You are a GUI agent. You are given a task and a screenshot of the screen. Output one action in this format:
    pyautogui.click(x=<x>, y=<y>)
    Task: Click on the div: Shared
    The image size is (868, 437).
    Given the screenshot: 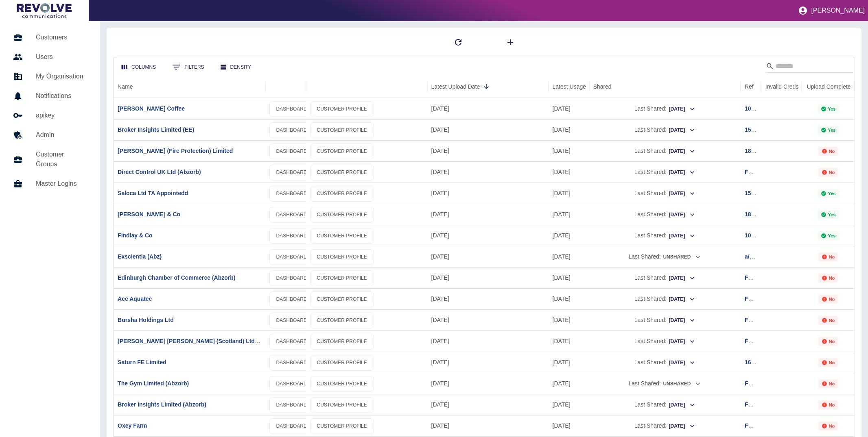 What is the action you would take?
    pyautogui.click(x=602, y=87)
    